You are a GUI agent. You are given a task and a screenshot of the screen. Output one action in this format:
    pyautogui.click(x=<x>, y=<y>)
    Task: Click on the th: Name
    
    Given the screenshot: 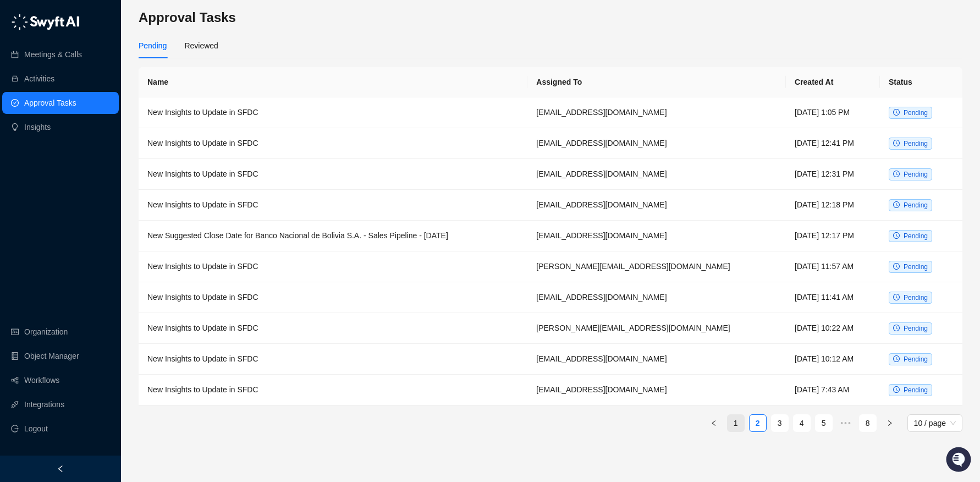 What is the action you would take?
    pyautogui.click(x=332, y=82)
    